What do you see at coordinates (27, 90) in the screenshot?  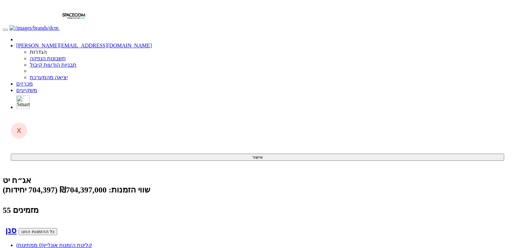 I see `a: משקיעים` at bounding box center [27, 90].